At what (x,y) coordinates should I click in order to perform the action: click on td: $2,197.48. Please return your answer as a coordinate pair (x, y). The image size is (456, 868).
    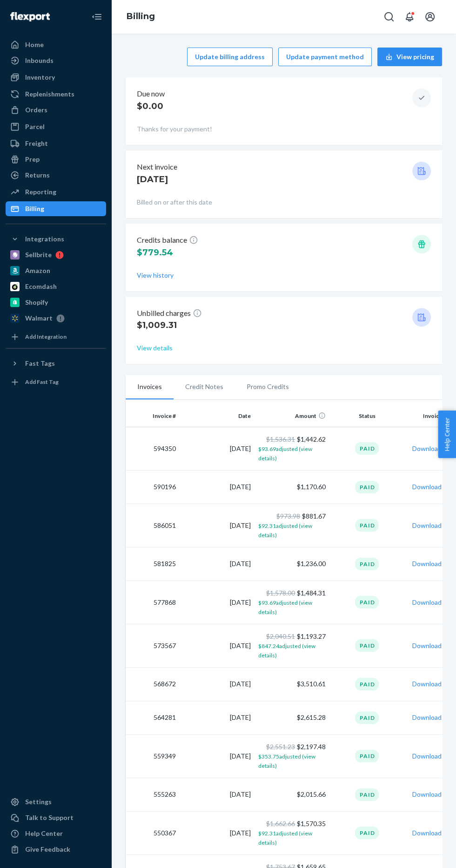
    Looking at the image, I should click on (292, 756).